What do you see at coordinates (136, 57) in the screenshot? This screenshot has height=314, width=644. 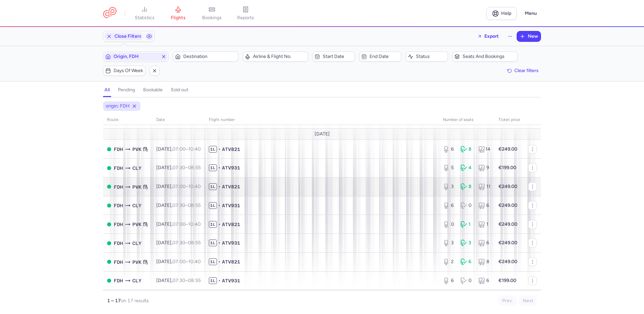 I see `button: Origin, FDH` at bounding box center [136, 57].